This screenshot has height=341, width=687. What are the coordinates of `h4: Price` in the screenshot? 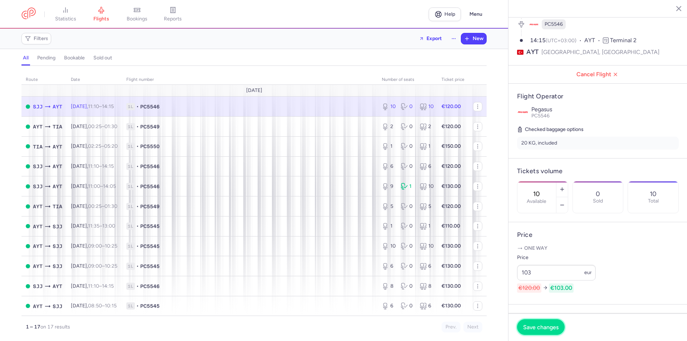 It's located at (598, 235).